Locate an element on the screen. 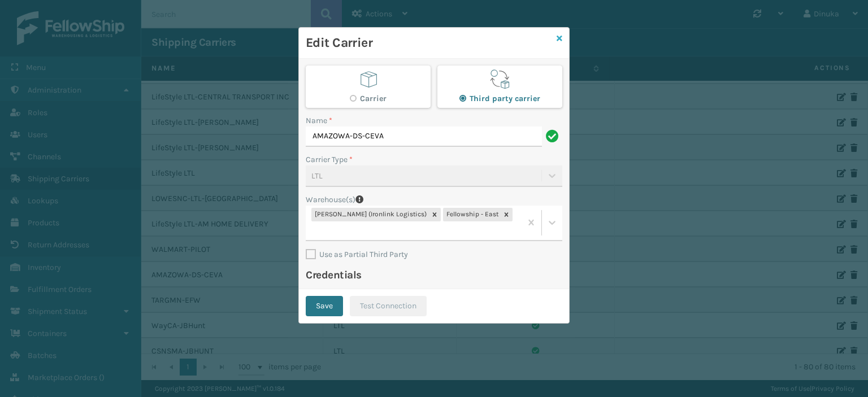 This screenshot has width=868, height=397. h4: Credentials is located at coordinates (434, 275).